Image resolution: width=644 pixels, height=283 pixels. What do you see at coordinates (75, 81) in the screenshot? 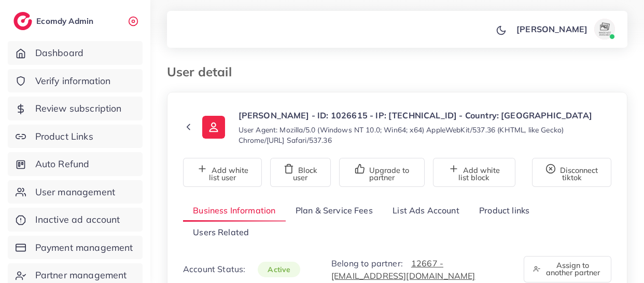
I see `a: Verify information` at bounding box center [75, 81].